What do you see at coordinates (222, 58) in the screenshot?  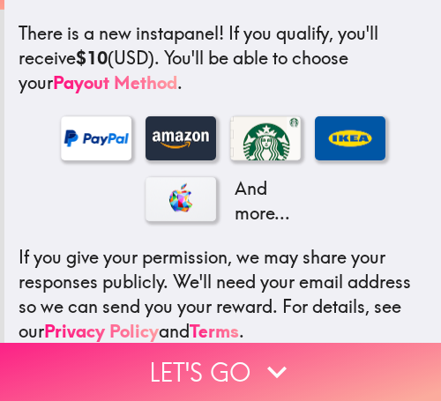 I see `p: If you qualify, you'll receive (USD) . You'll be able to choose your .` at bounding box center [222, 58].